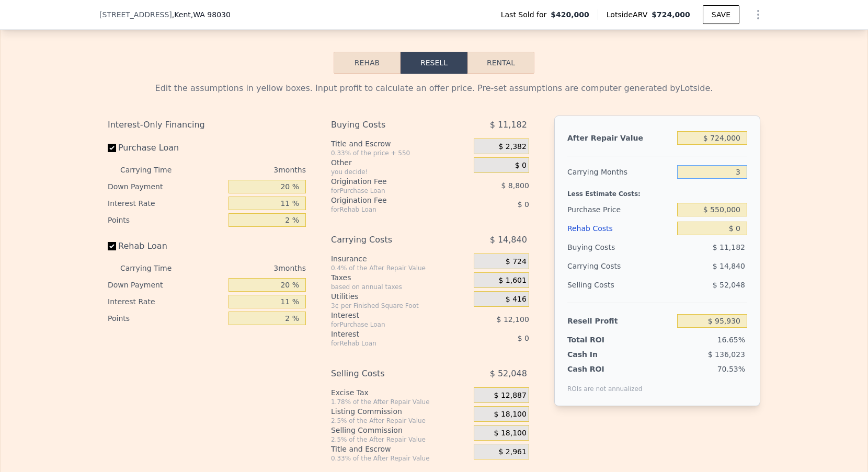 The width and height of the screenshot is (868, 472). Describe the element at coordinates (400, 268) in the screenshot. I see `div: 0.4% of the After Repair Value` at that location.